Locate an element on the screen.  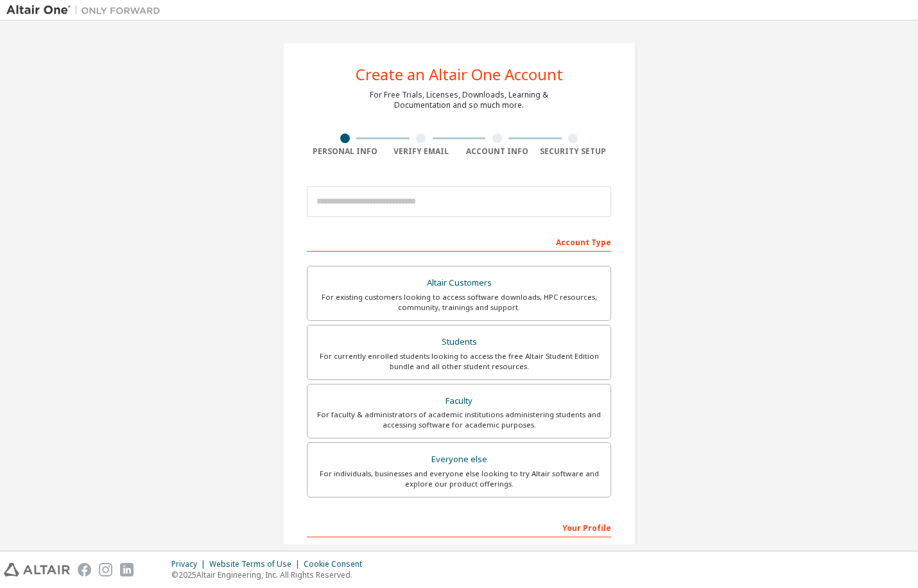
div: Account Info is located at coordinates (497, 151).